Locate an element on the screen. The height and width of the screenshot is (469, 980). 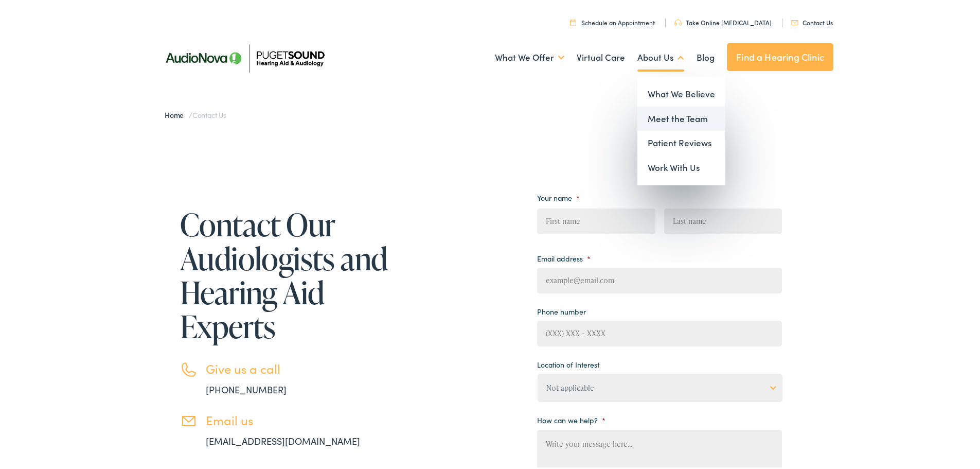
a: What We Offer is located at coordinates (530, 55).